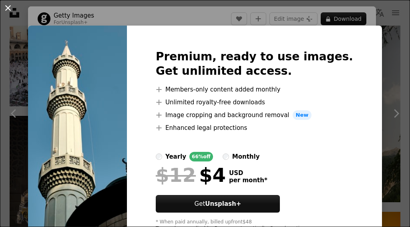  I want to click on span: per month *, so click(248, 181).